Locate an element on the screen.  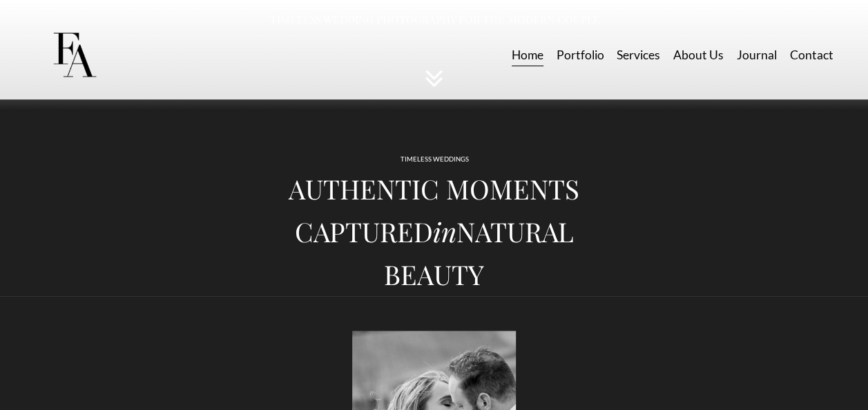
a: Frost Artistry is located at coordinates (74, 55).